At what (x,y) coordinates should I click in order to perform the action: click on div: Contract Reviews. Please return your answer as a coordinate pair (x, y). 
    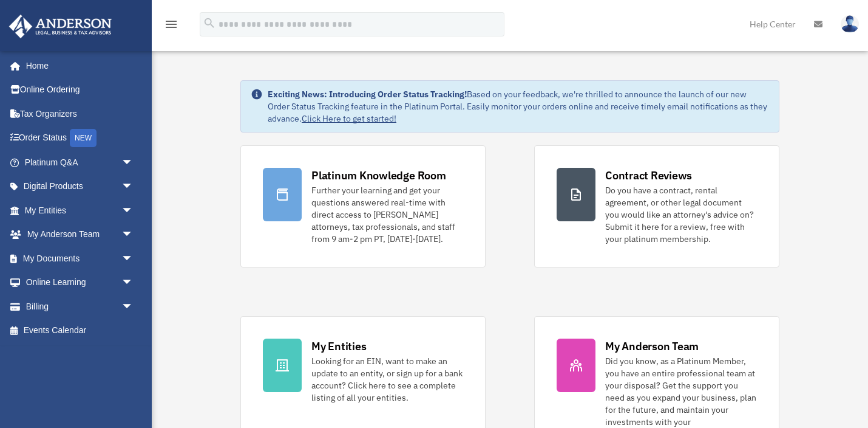
    Looking at the image, I should click on (649, 175).